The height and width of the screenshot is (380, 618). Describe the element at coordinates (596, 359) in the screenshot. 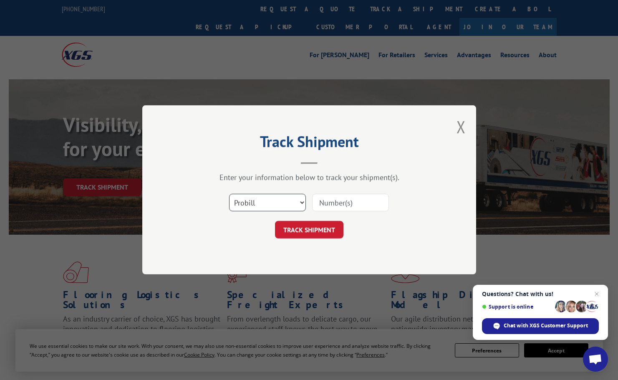

I see `div: Open chat` at that location.